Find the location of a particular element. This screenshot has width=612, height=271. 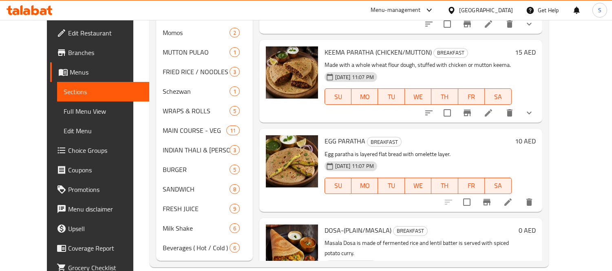

div: BURGER5 is located at coordinates (204, 170).